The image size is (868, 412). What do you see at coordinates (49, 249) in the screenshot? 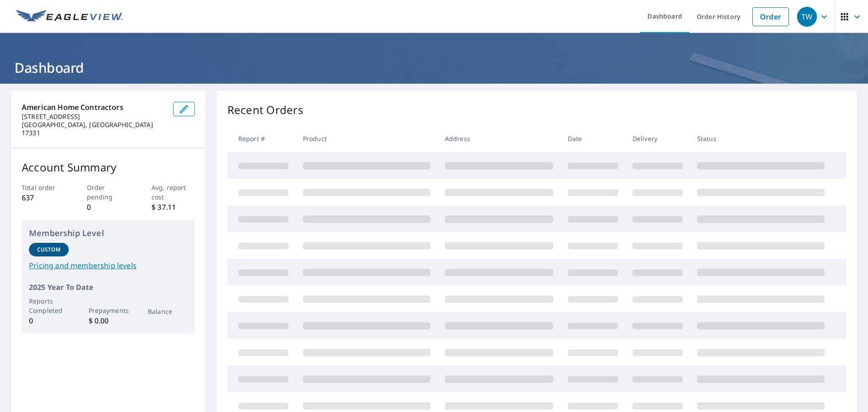
I see `p: Custom` at bounding box center [49, 249].